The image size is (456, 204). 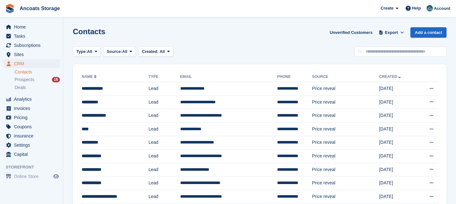 What do you see at coordinates (294, 77) in the screenshot?
I see `th: Phone` at bounding box center [294, 77].